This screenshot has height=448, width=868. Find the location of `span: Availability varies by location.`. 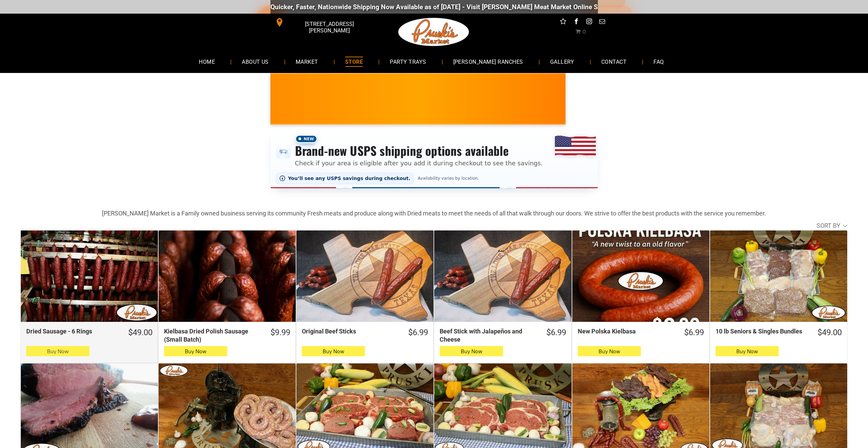

span: Availability varies by location. is located at coordinates (448, 179).